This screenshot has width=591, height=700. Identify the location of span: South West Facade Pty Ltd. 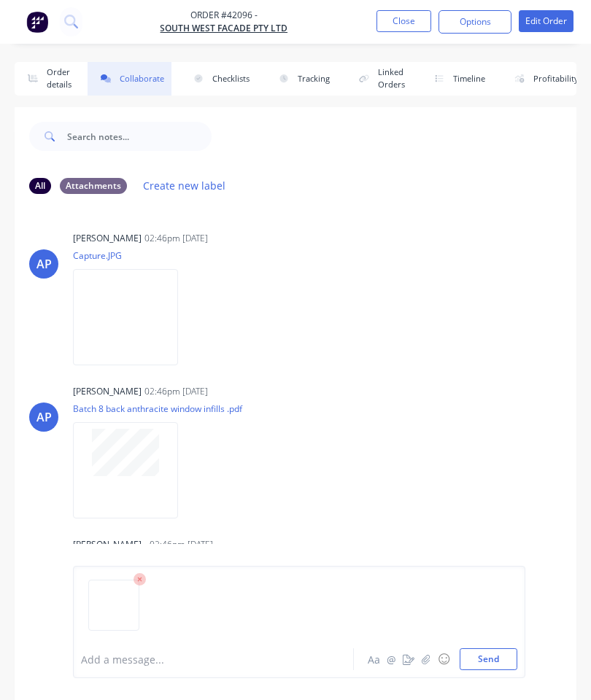
(223, 28).